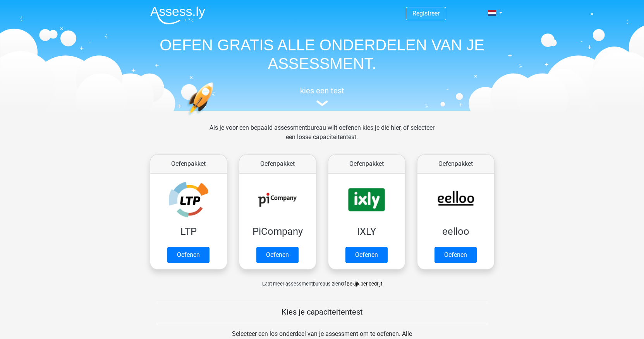 The width and height of the screenshot is (644, 339). Describe the element at coordinates (322, 54) in the screenshot. I see `h1: OEFEN GRATIS ALLE ONDERDELEN VAN JE ASSESSMENT.` at that location.